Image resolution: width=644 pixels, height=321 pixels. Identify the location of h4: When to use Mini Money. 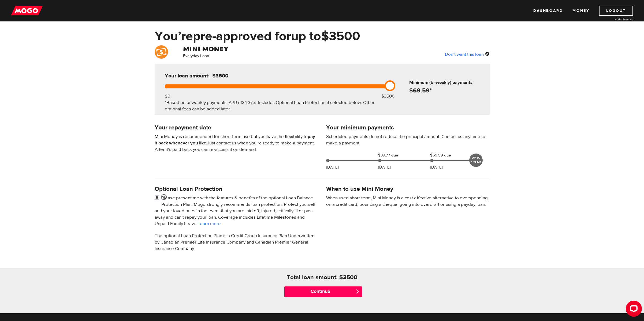
(360, 189).